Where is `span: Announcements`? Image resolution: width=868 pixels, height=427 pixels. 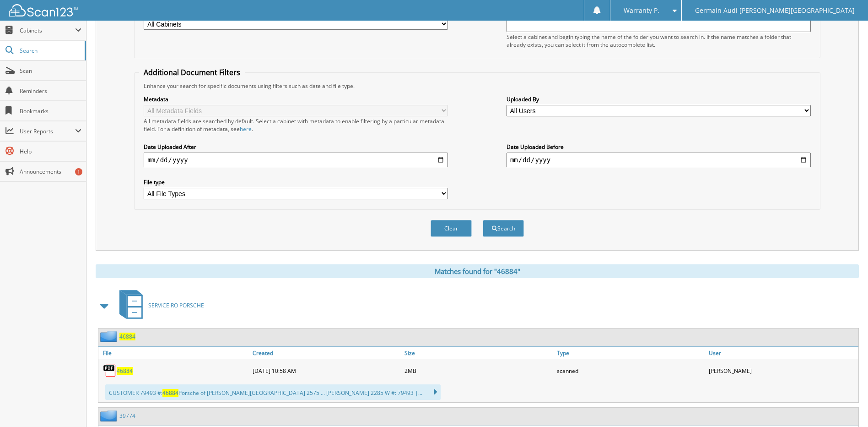 span: Announcements is located at coordinates (50, 171).